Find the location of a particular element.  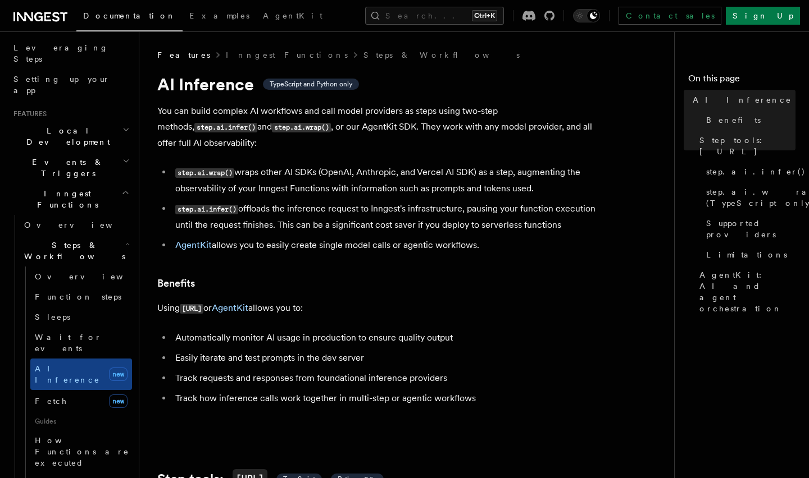

kbd: Ctrl+K is located at coordinates (484, 16).